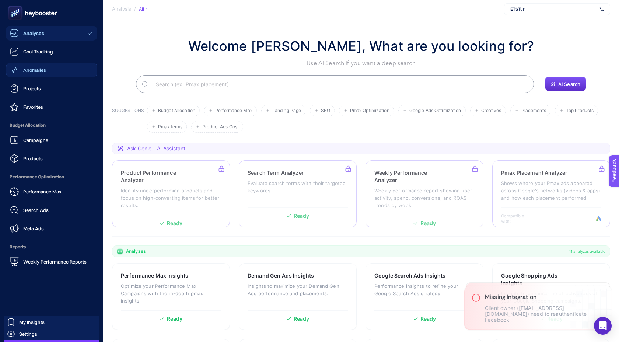 The height and width of the screenshot is (342, 619). What do you see at coordinates (52, 52) in the screenshot?
I see `a: Goal Tracking` at bounding box center [52, 52].